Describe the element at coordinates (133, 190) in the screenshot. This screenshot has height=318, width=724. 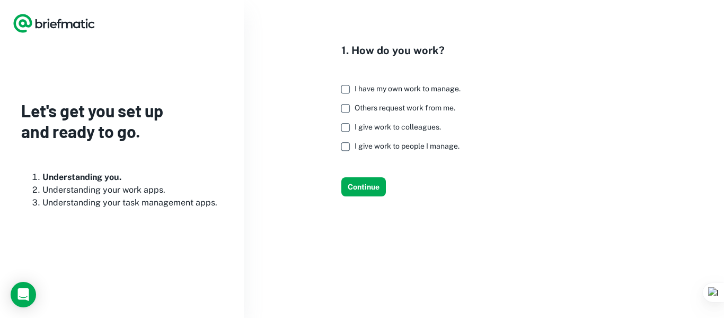
I see `li: Understanding your work apps.` at that location.